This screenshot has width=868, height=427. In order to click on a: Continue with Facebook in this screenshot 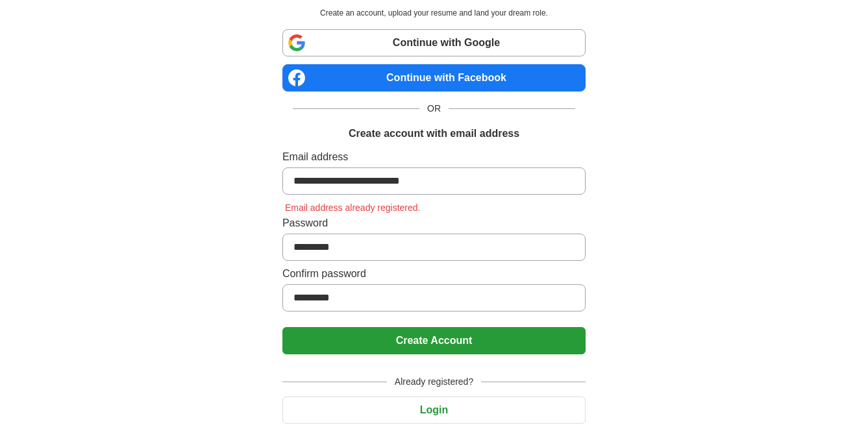, I will do `click(434, 78)`.